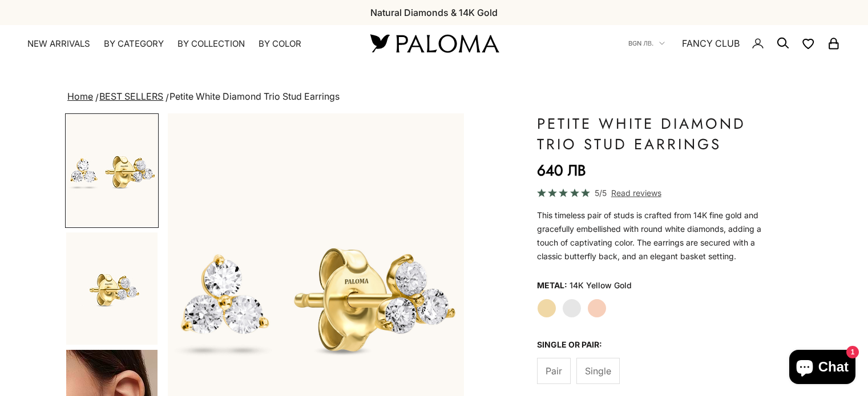 This screenshot has width=868, height=396. I want to click on p: Natural Diamonds & 14K Gold, so click(434, 13).